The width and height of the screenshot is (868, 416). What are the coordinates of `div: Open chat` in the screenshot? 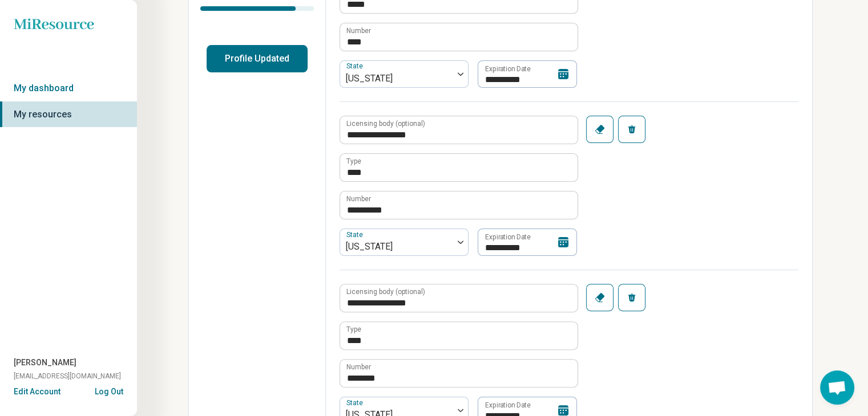 It's located at (837, 387).